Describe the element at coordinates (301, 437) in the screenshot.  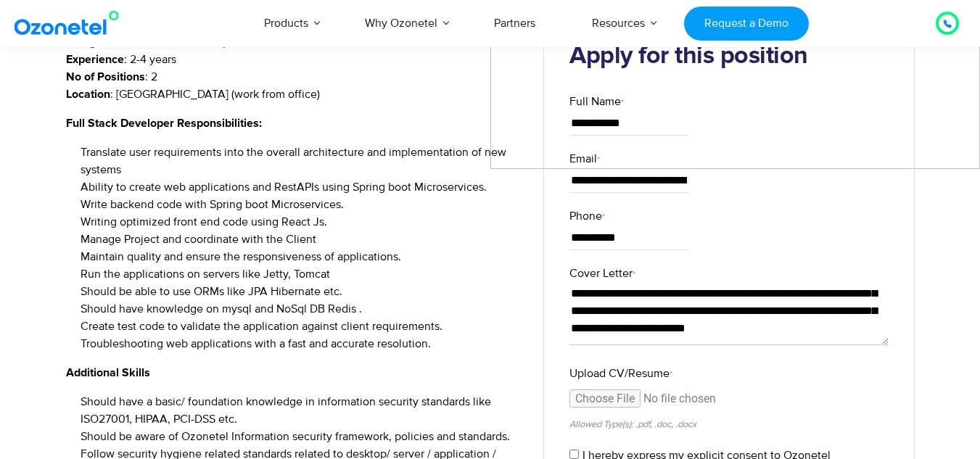
I see `li: Should be aware of Ozonetel Information security framework, policies and standards.` at that location.